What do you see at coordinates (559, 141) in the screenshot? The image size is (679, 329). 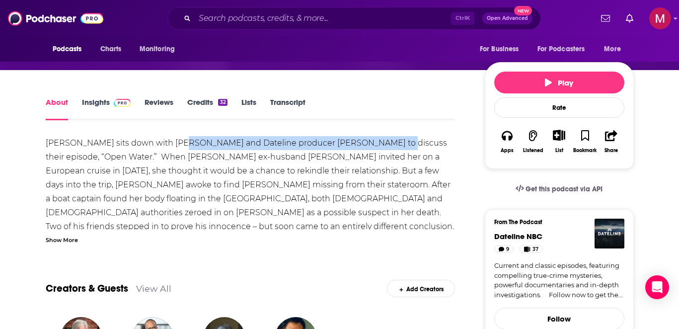 I see `div: Show More ButtonList` at bounding box center [559, 141].